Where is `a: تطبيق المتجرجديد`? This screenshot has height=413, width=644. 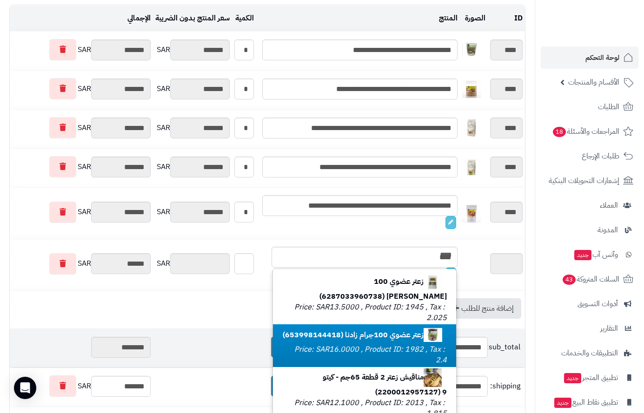 a: تطبيق المتجرجديد is located at coordinates (590, 378).